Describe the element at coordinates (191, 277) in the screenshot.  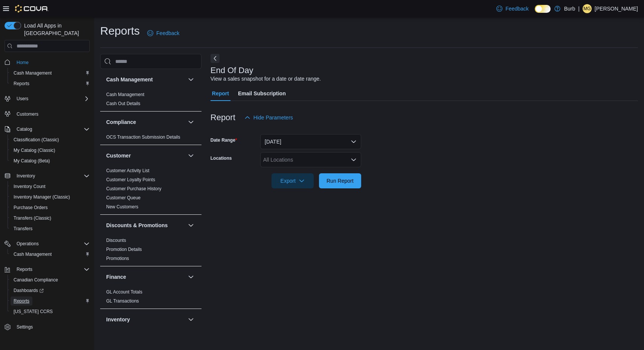
I see `button: Finance` at that location.